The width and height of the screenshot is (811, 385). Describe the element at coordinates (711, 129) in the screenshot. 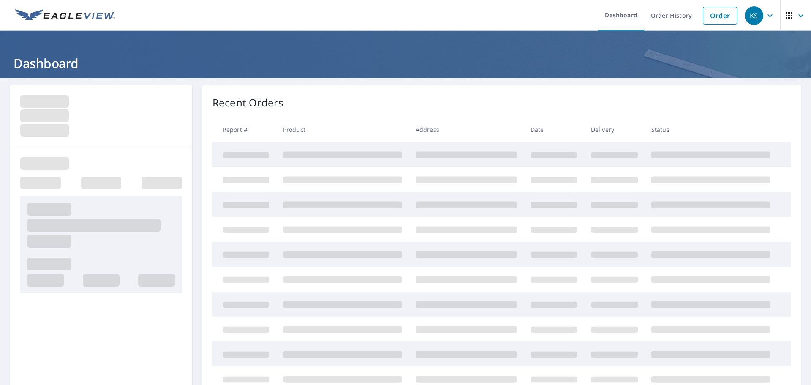

I see `th: Status` at that location.